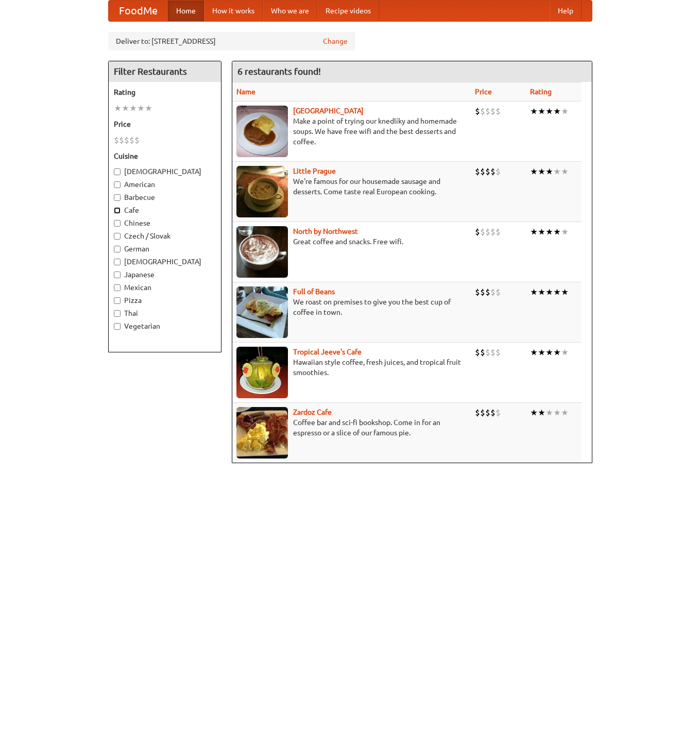 The height and width of the screenshot is (729, 700). What do you see at coordinates (279, 71) in the screenshot?
I see `ng-pluralize: 6 restaurants found!` at bounding box center [279, 71].